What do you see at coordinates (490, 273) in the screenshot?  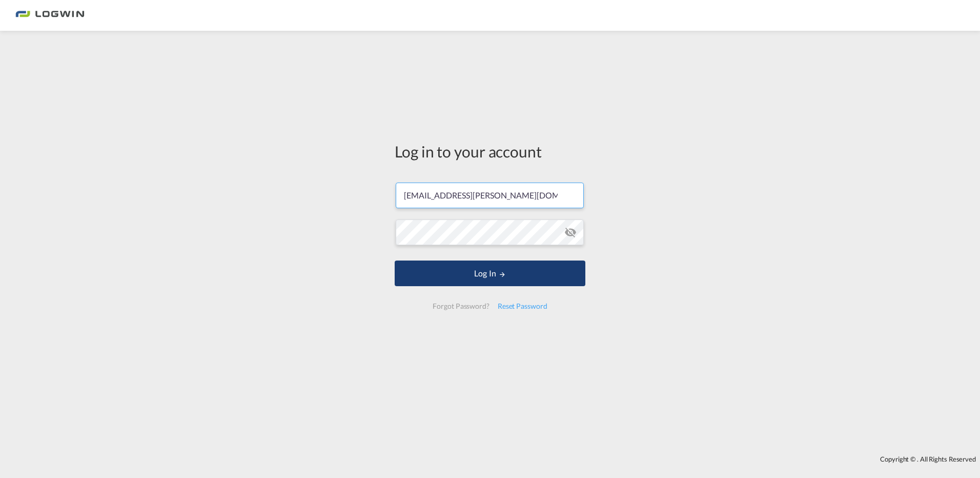 I see `button: LOGIN` at bounding box center [490, 273].